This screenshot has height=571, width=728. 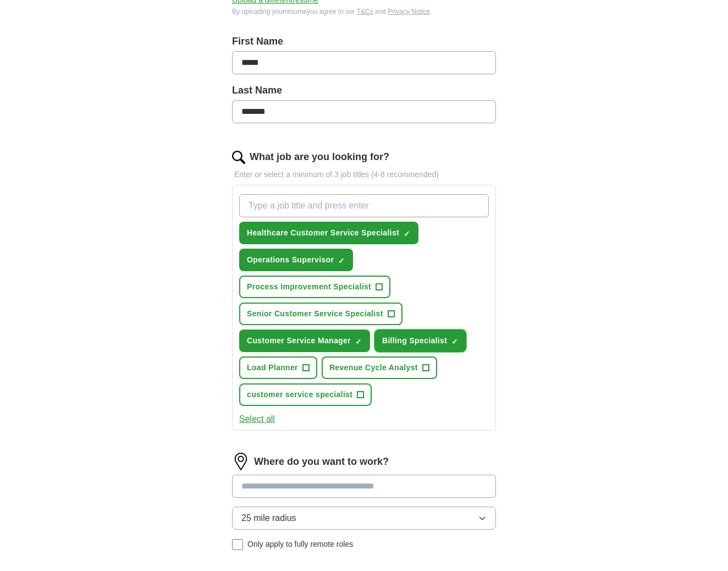 What do you see at coordinates (300, 394) in the screenshot?
I see `span: customer service specialist` at bounding box center [300, 394].